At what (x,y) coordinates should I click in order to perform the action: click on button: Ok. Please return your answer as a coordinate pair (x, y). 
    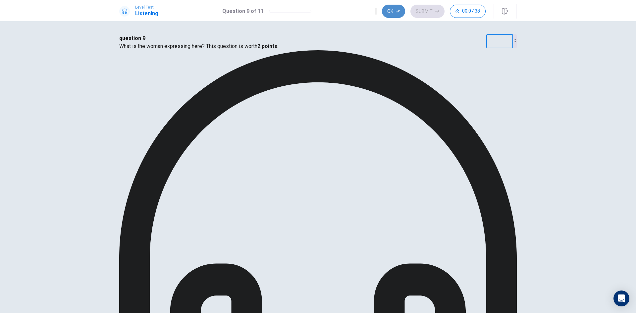
    Looking at the image, I should click on (394, 11).